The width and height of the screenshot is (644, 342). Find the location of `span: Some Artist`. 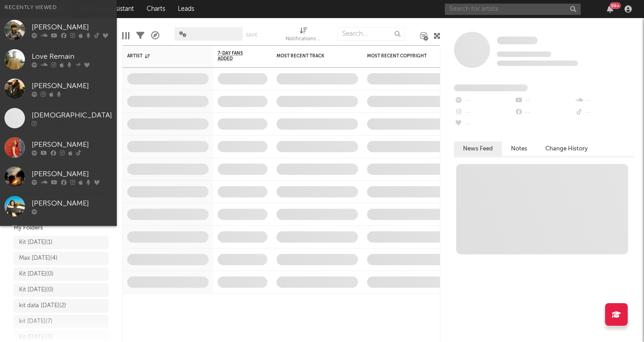

span: Some Artist is located at coordinates (517, 40).